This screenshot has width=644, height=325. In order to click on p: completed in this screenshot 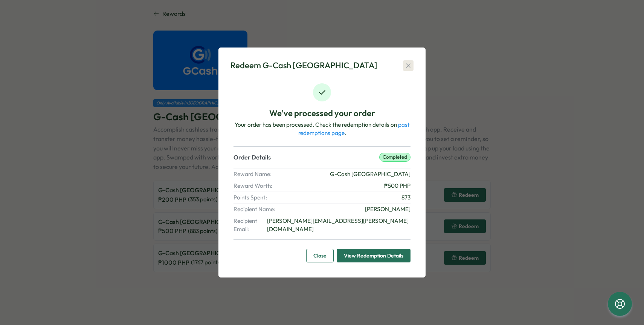, I will do `click(395, 157)`.